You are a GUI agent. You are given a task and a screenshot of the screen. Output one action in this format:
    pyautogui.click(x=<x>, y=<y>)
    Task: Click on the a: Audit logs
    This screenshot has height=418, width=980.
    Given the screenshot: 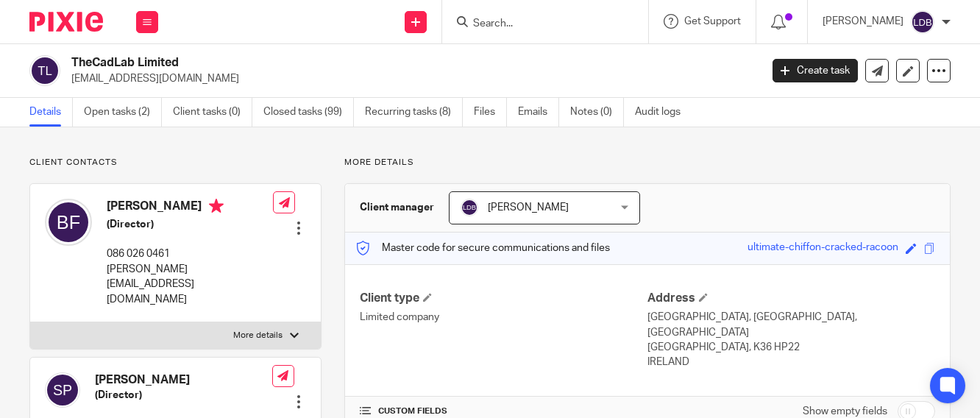 What is the action you would take?
    pyautogui.click(x=663, y=112)
    